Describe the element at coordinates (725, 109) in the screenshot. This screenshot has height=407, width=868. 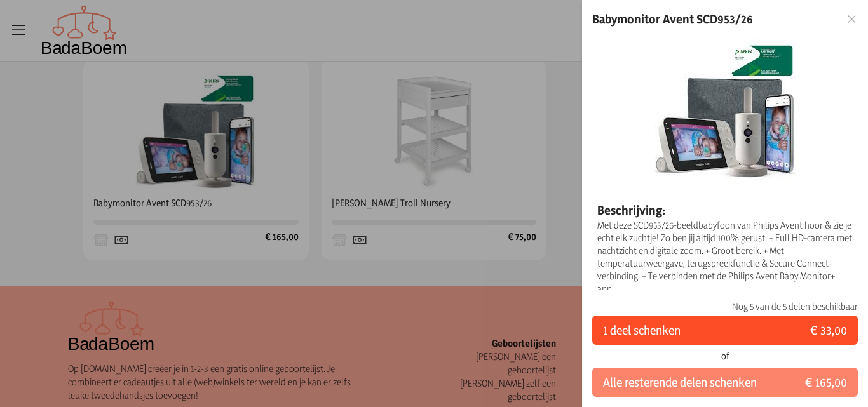
I see `img: Babymonitor Avent SCD953/26` at that location.